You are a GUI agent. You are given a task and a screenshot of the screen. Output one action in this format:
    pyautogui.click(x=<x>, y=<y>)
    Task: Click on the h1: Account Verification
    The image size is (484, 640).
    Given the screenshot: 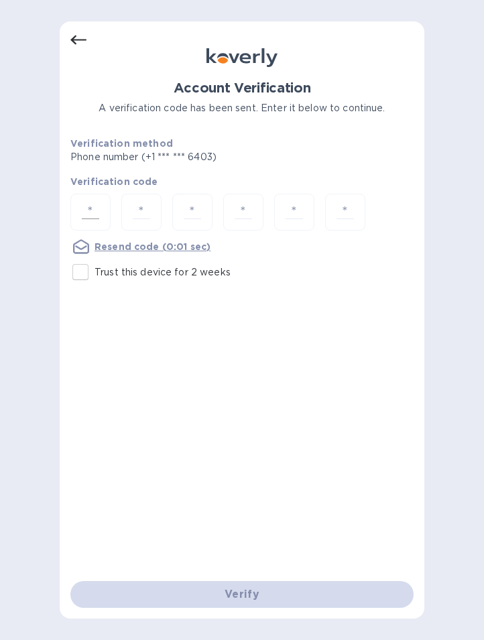 What is the action you would take?
    pyautogui.click(x=242, y=88)
    